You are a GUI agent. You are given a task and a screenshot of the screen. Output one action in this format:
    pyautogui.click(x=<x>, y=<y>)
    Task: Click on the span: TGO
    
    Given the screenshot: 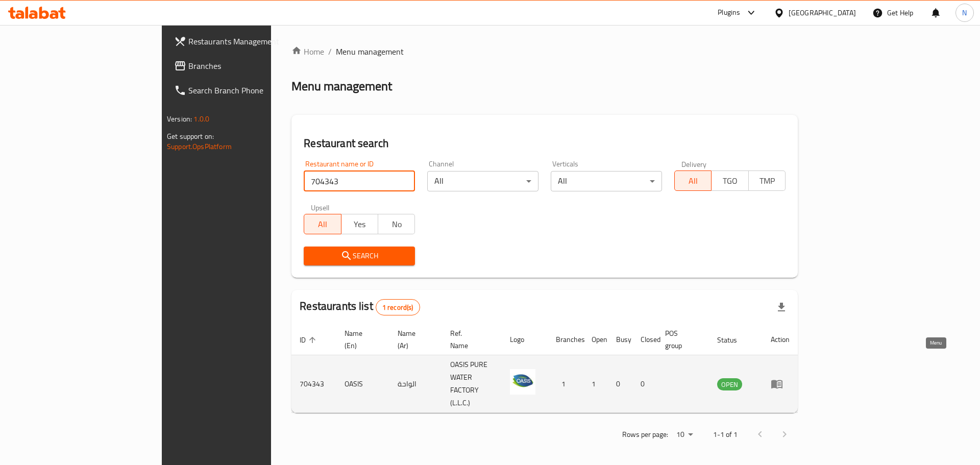 What is the action you would take?
    pyautogui.click(x=730, y=181)
    